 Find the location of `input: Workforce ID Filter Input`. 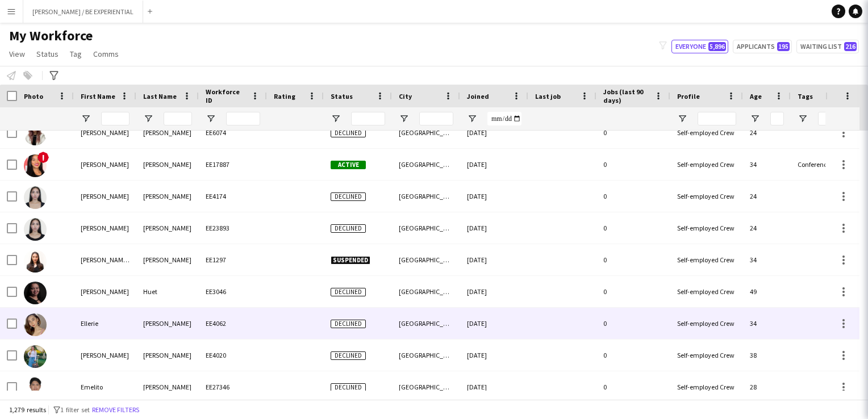

input: Workforce ID Filter Input is located at coordinates (243, 118).